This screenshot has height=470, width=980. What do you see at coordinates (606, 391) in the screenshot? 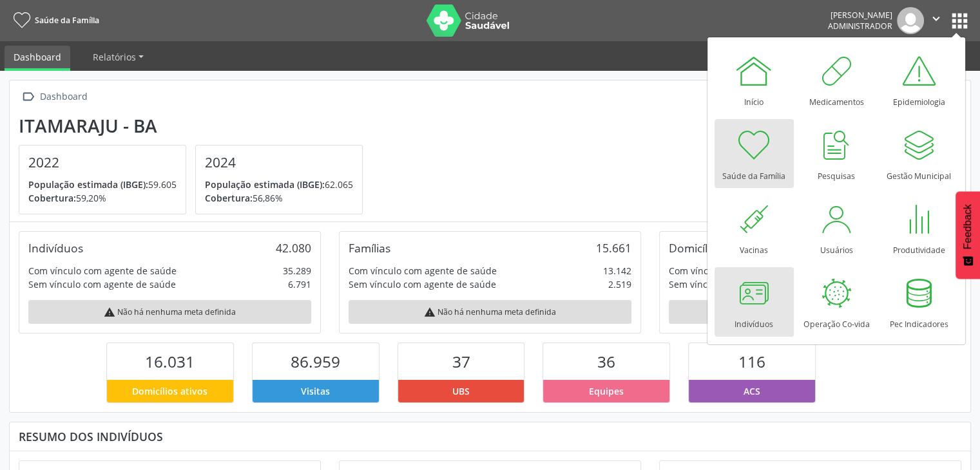
I see `span: Equipes` at bounding box center [606, 391].